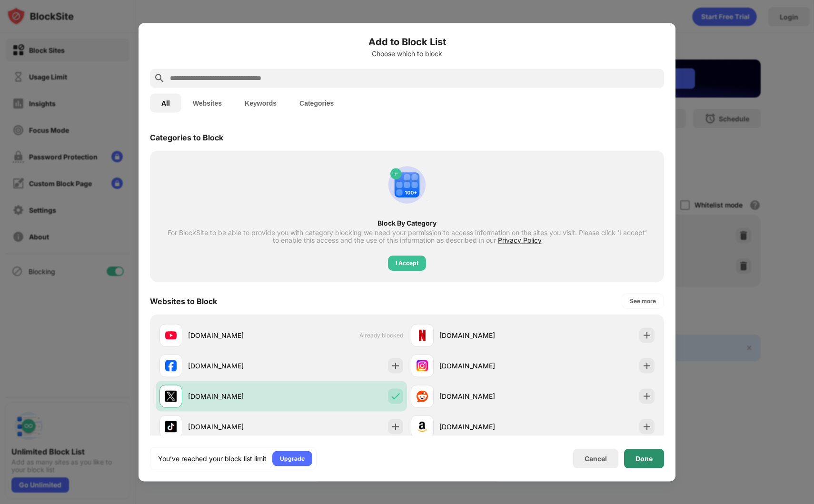  I want to click on div: Block By Category, so click(407, 222).